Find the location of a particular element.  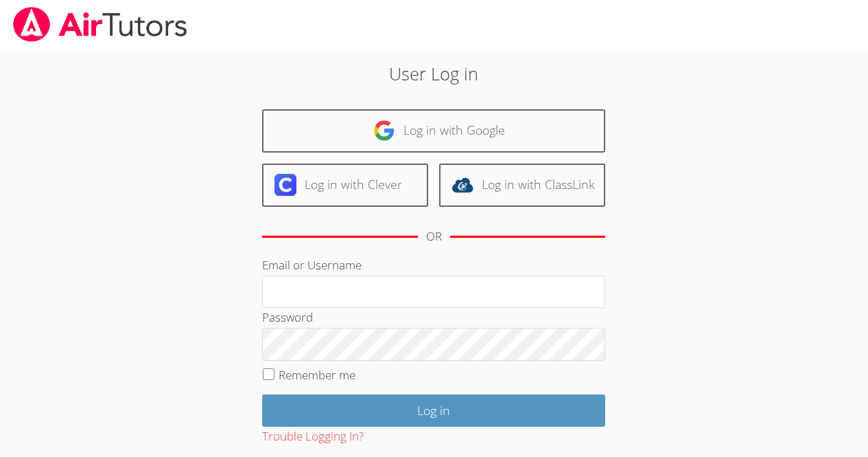

label: Email or Username is located at coordinates (311, 264).